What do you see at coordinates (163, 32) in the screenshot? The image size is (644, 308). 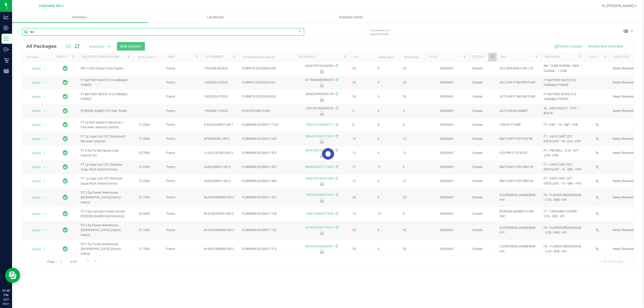 I see `input: Search Package ID, Item Name, SKU, Lot or Part Number...` at bounding box center [163, 32].